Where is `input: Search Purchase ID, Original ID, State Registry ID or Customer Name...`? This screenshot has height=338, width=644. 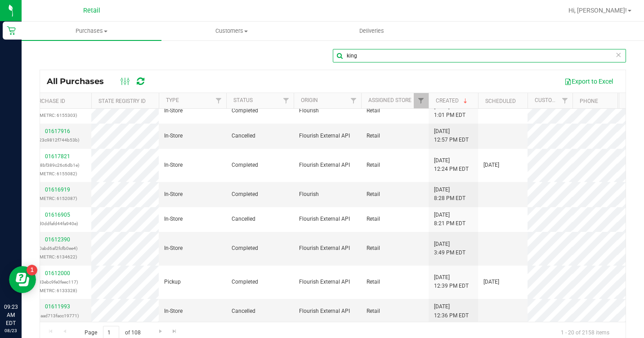
input: Search Purchase ID, Original ID, State Registry ID or Customer Name... is located at coordinates (479, 56).